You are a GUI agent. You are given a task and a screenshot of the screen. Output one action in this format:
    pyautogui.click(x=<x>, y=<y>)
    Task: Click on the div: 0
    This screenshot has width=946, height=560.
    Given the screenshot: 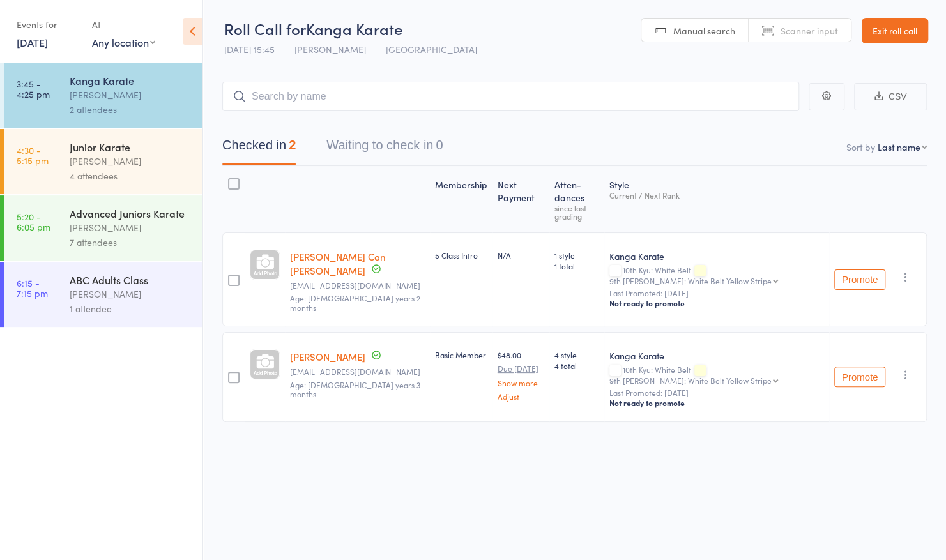 What is the action you would take?
    pyautogui.click(x=439, y=145)
    